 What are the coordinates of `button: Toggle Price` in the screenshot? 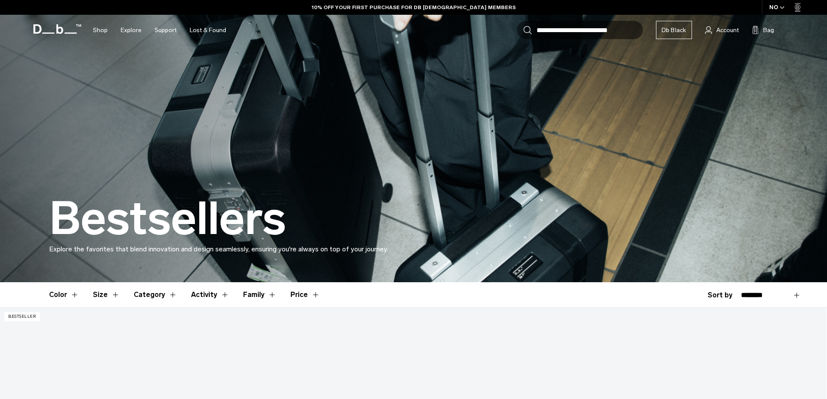 It's located at (305, 295).